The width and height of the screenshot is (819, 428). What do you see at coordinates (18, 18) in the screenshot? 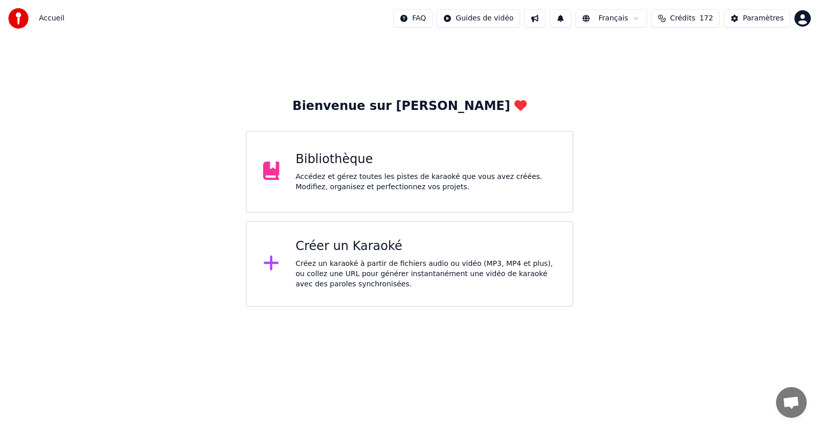
I see `img: youka` at bounding box center [18, 18].